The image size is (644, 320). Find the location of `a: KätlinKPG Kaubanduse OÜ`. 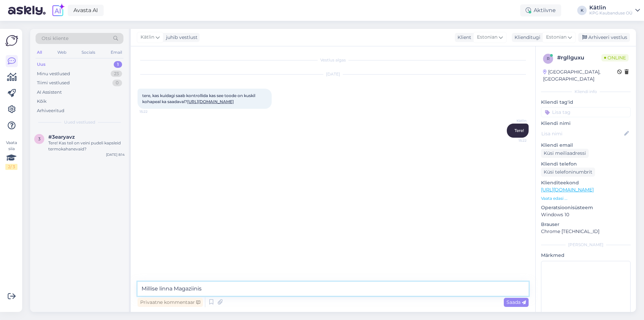

a: KätlinKPG Kaubanduse OÜ is located at coordinates (614, 10).